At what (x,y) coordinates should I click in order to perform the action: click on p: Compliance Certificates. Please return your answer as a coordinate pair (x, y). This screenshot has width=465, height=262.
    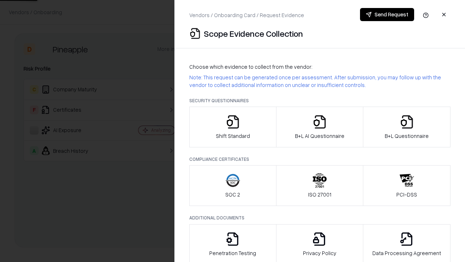
    Looking at the image, I should click on (320, 159).